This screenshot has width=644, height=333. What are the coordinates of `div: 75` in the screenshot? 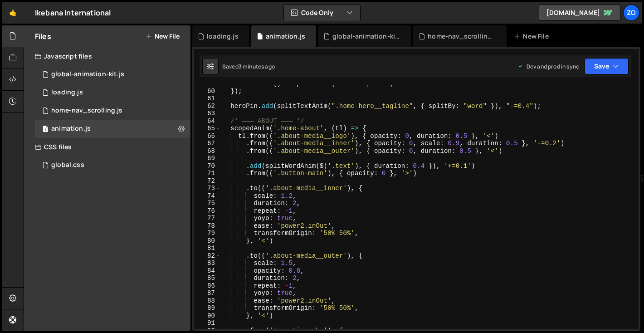 It's located at (207, 203).